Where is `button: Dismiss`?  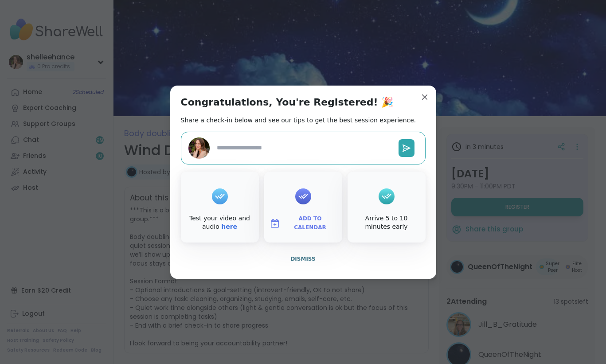 button: Dismiss is located at coordinates (303, 259).